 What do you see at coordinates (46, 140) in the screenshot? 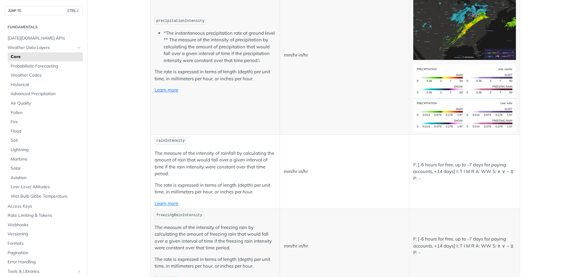
I see `span: Soil` at bounding box center [46, 140].